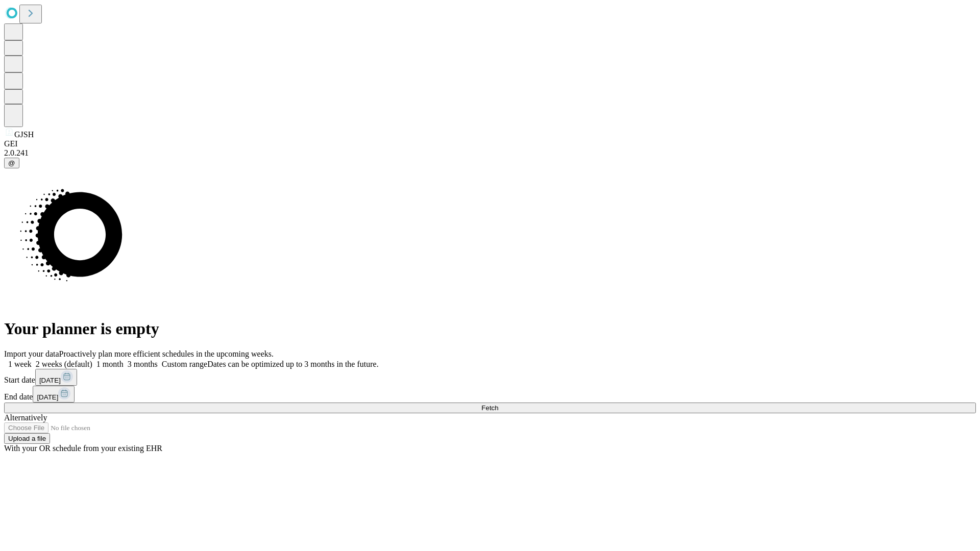 This screenshot has width=980, height=551. Describe the element at coordinates (24, 135) in the screenshot. I see `span: GJSH` at that location.